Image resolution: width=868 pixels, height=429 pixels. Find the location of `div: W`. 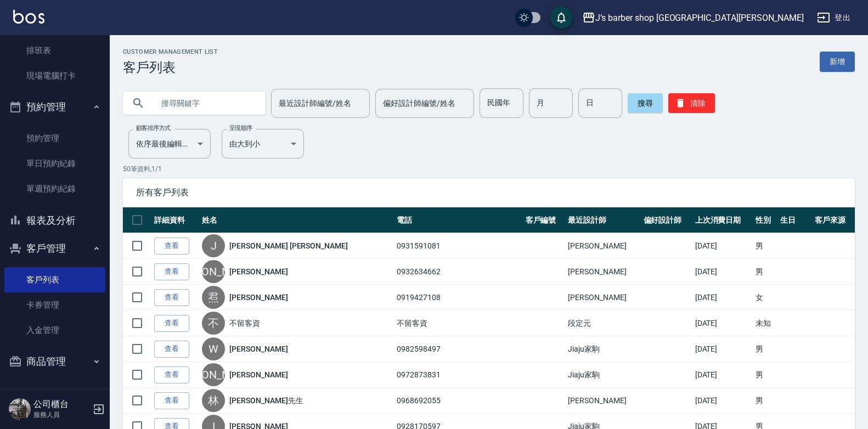

div: W is located at coordinates (213, 349).